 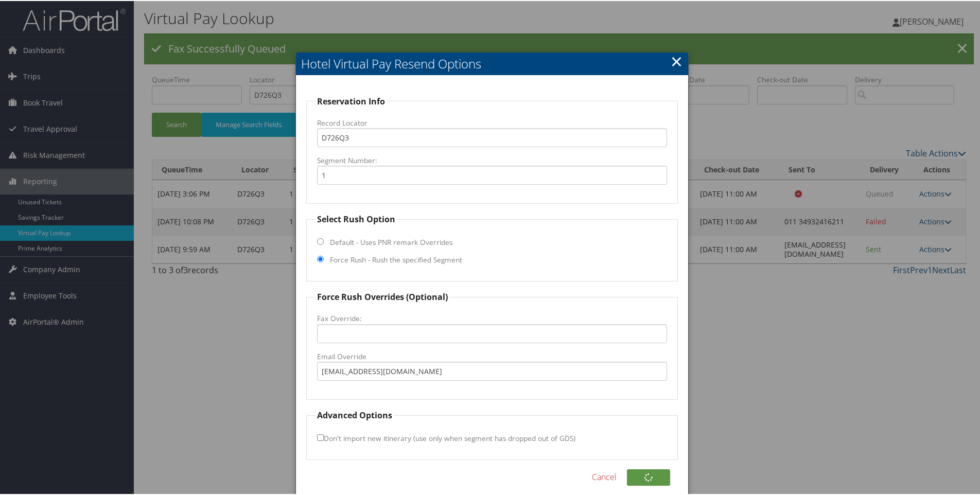 What do you see at coordinates (492, 63) in the screenshot?
I see `h2: Hotel Virtual Pay Resend Options` at bounding box center [492, 63].